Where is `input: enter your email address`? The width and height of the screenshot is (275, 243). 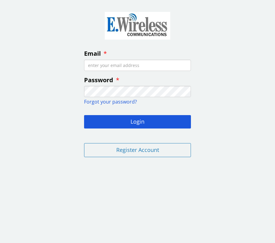
input: enter your email address is located at coordinates (138, 65).